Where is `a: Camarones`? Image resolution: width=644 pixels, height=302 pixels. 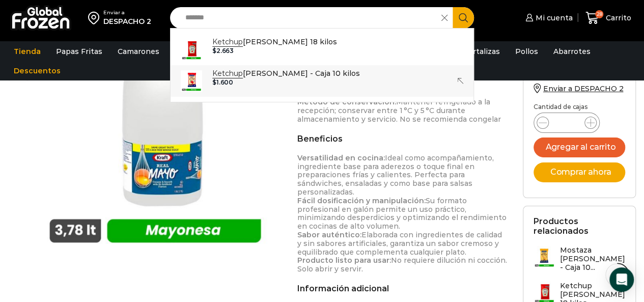
a: Camarones is located at coordinates (138, 51).